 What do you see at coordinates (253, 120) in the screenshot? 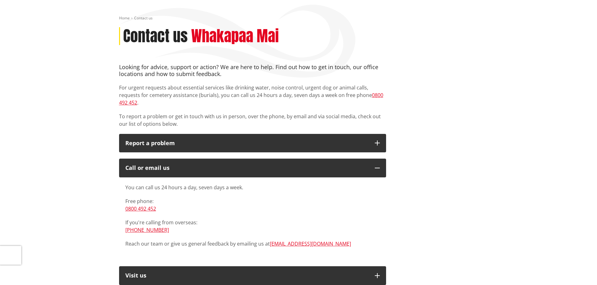
I see `p: To report a problem or get in touch with us in person, over the phone, by email and via social me...` at bounding box center [253, 120].